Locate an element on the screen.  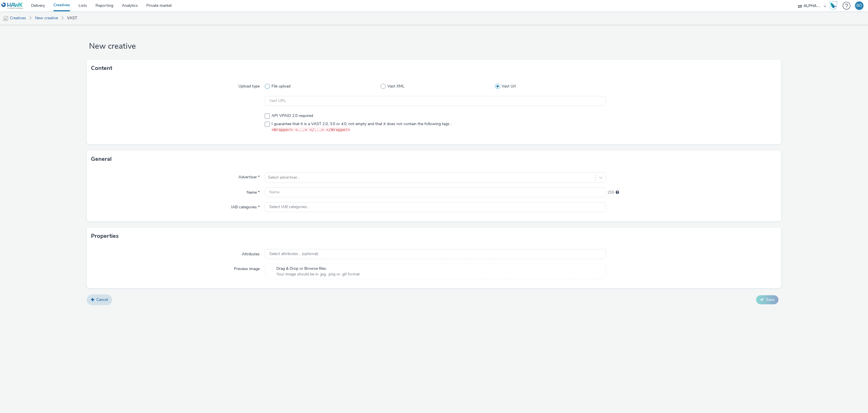
span: Select IAB categories... is located at coordinates (290, 207).